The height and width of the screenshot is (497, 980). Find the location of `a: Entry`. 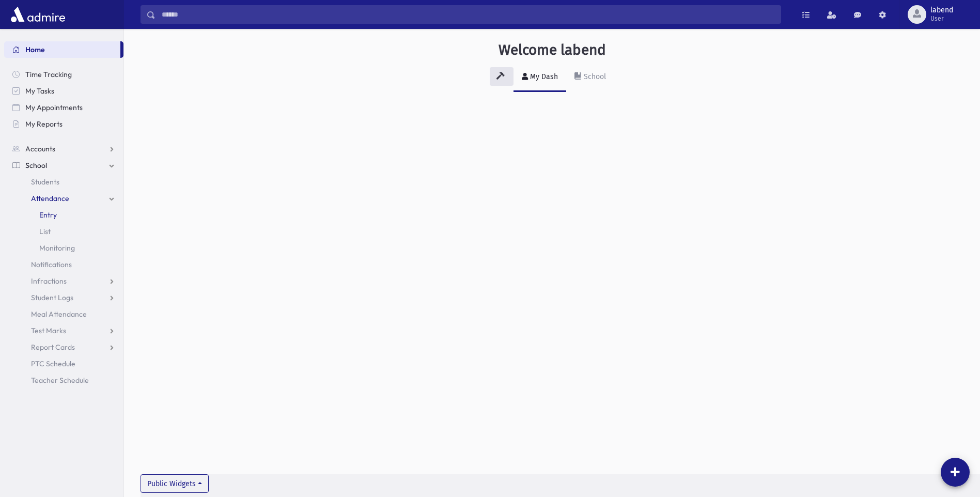

a: Entry is located at coordinates (64, 215).